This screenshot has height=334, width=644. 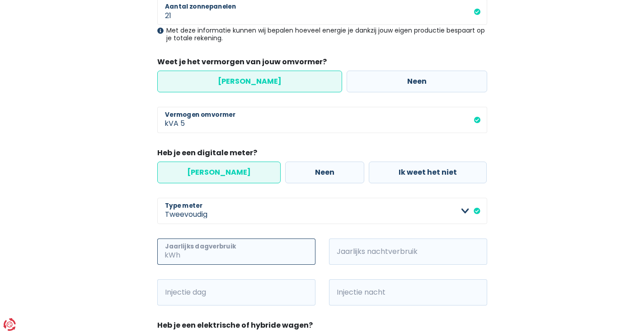 What do you see at coordinates (322, 154) in the screenshot?
I see `legend: Heb je een digitale meter?` at bounding box center [322, 154].